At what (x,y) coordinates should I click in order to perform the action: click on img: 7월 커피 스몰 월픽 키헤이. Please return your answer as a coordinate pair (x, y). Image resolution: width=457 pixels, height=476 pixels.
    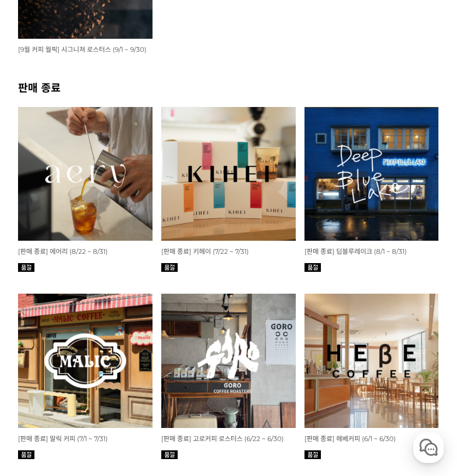
    Looking at the image, I should click on (228, 174).